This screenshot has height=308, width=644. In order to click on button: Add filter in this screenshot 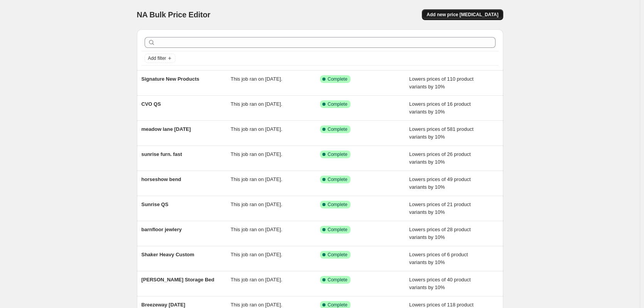, I will do `click(160, 58)`.